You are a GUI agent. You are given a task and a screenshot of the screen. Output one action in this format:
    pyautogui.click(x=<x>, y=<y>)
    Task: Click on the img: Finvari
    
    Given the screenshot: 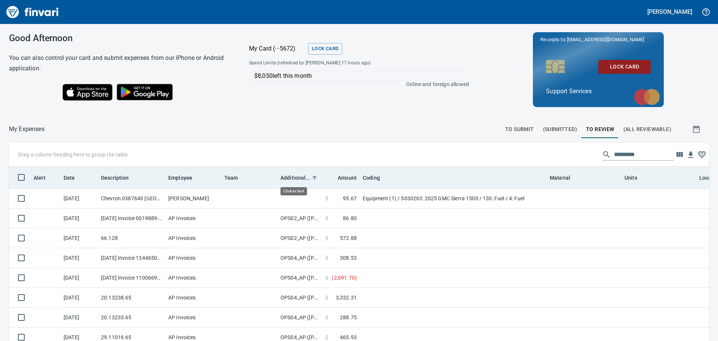 What is the action you would take?
    pyautogui.click(x=33, y=12)
    